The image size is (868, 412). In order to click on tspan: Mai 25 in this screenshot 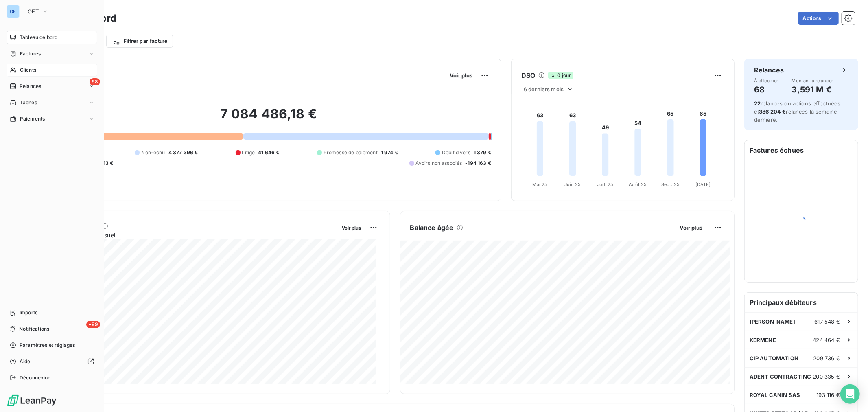, I will do `click(541, 185)`.